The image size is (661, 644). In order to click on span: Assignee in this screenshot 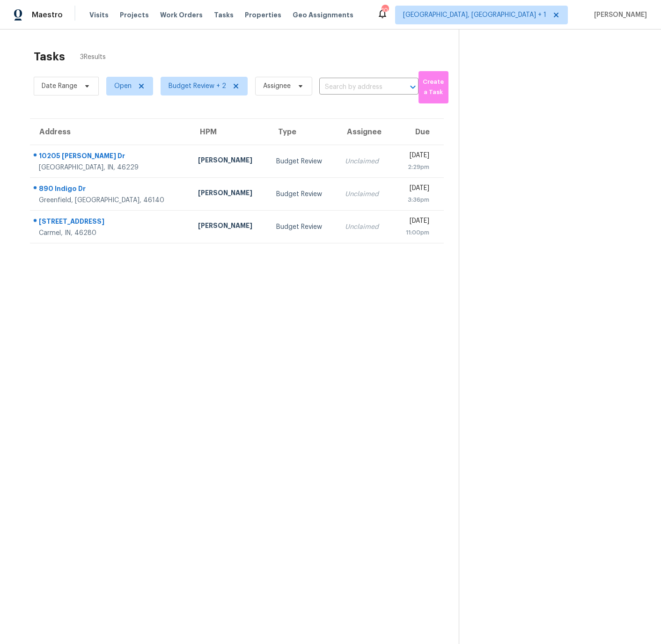, I will do `click(277, 86)`.